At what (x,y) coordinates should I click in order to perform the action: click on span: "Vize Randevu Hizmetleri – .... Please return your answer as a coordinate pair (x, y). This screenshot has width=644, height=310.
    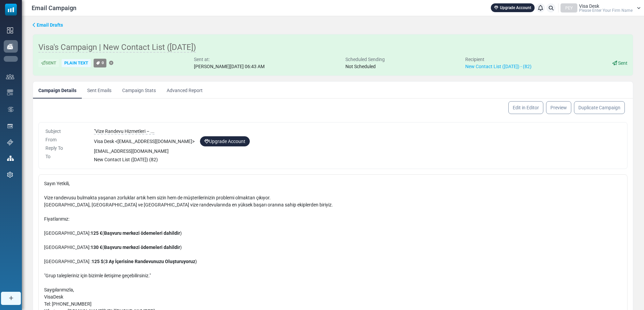
    Looking at the image, I should click on (124, 132).